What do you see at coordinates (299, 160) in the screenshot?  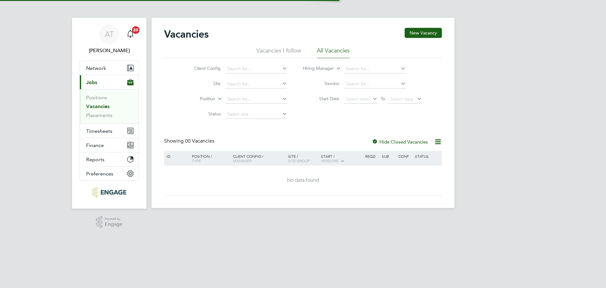 I see `span: Site Group` at bounding box center [299, 160].